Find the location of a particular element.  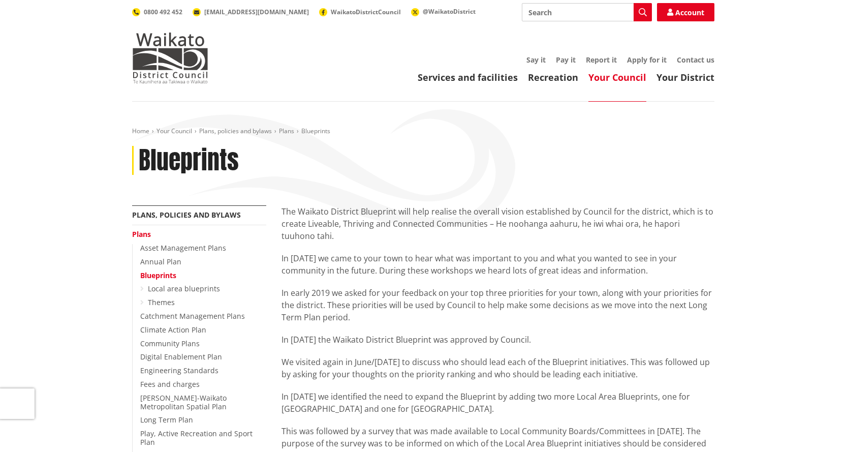

h1: Blueprints is located at coordinates (189, 161).